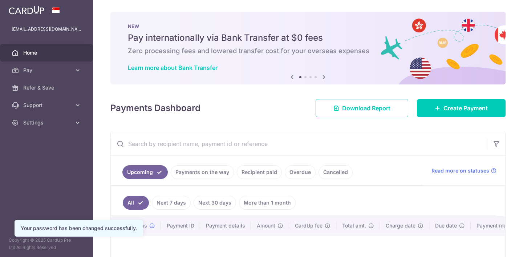  Describe the element at coordinates (27, 10) in the screenshot. I see `img: CardUp` at that location.